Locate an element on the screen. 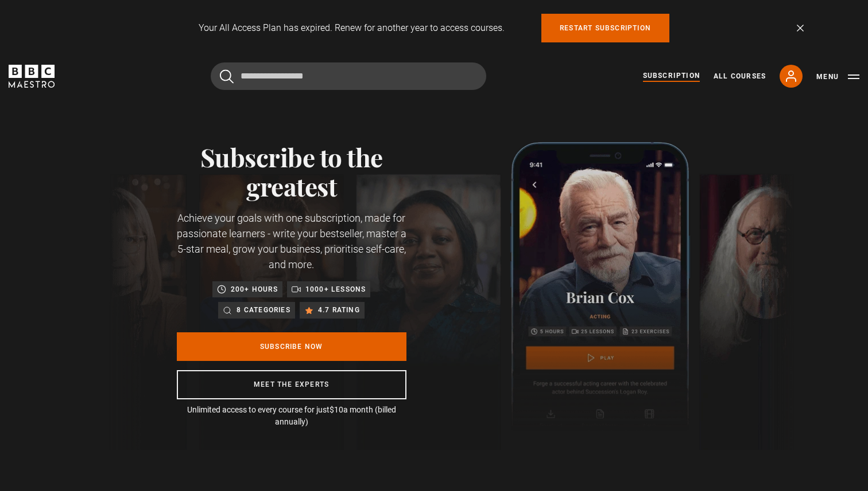 This screenshot has width=868, height=491. a: Restart subscription is located at coordinates (605, 28).